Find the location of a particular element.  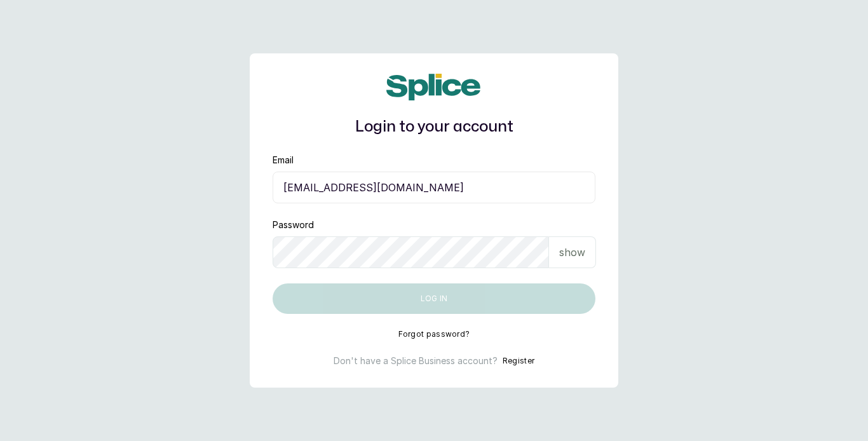

button: Register is located at coordinates (519, 361).